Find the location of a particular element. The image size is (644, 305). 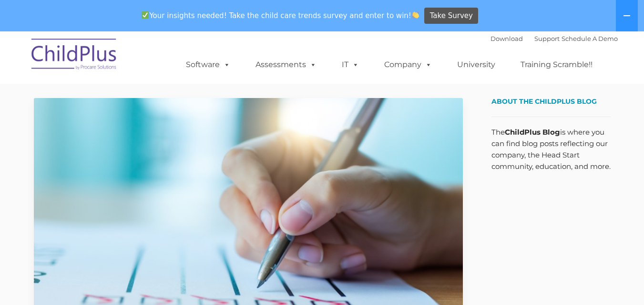

span: Take Survey is located at coordinates (451, 15).